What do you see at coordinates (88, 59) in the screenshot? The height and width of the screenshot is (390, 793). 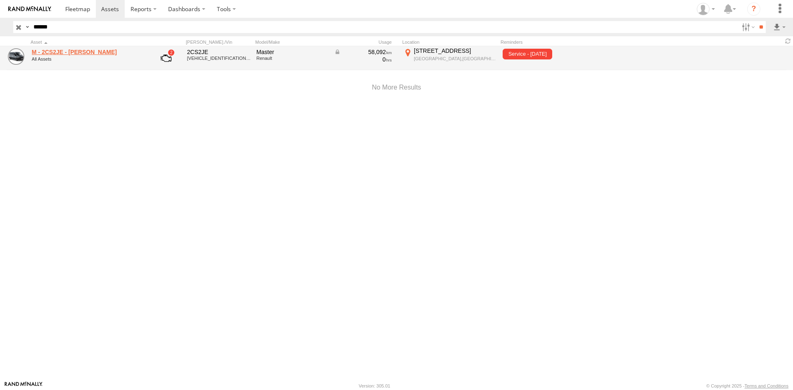 I see `div: undefined` at bounding box center [88, 59].